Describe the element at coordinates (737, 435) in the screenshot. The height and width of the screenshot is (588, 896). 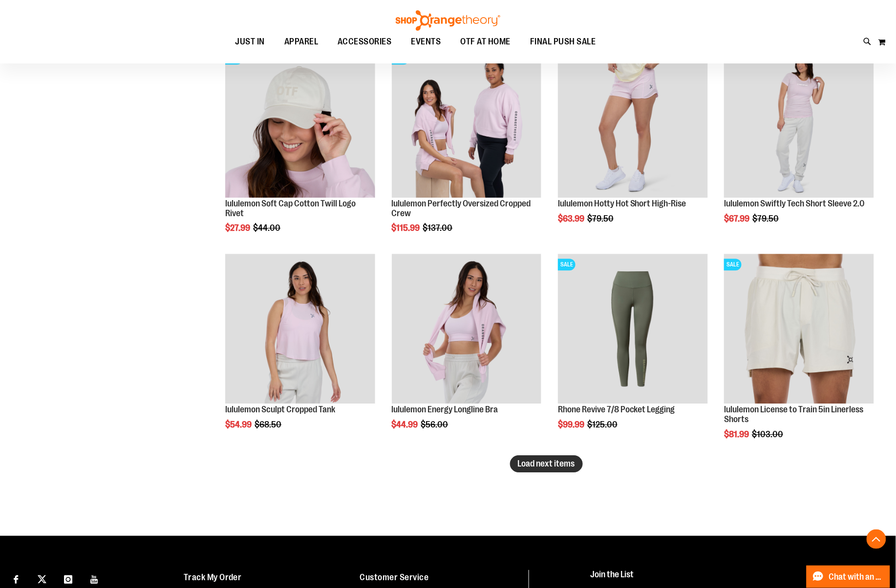
I see `span: $81.99` at that location.